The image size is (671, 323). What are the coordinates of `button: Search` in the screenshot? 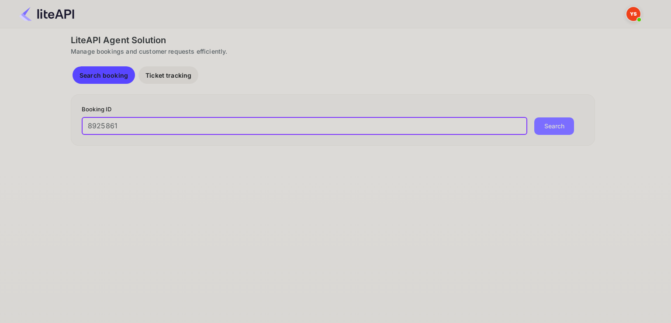 It's located at (554, 126).